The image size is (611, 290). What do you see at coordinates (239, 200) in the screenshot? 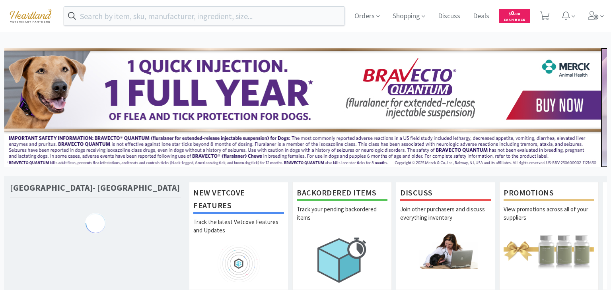
I see `h1: New Vetcove Features` at bounding box center [239, 200].